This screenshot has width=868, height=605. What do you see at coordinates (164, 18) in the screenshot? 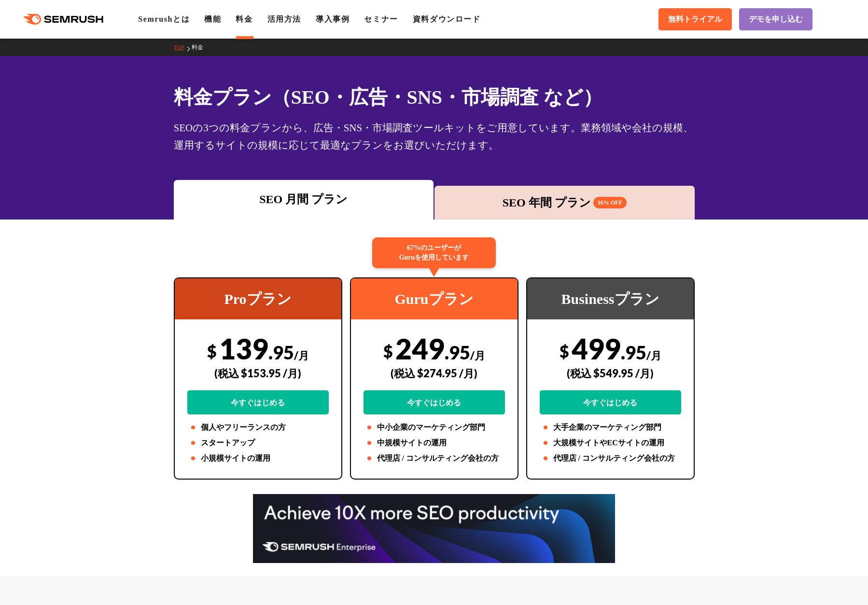
I see `a: Semrushとは` at bounding box center [164, 18].